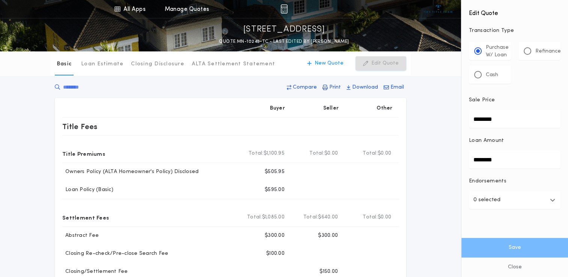 This screenshot has width=568, height=277. I want to click on p: Loan Estimate, so click(102, 64).